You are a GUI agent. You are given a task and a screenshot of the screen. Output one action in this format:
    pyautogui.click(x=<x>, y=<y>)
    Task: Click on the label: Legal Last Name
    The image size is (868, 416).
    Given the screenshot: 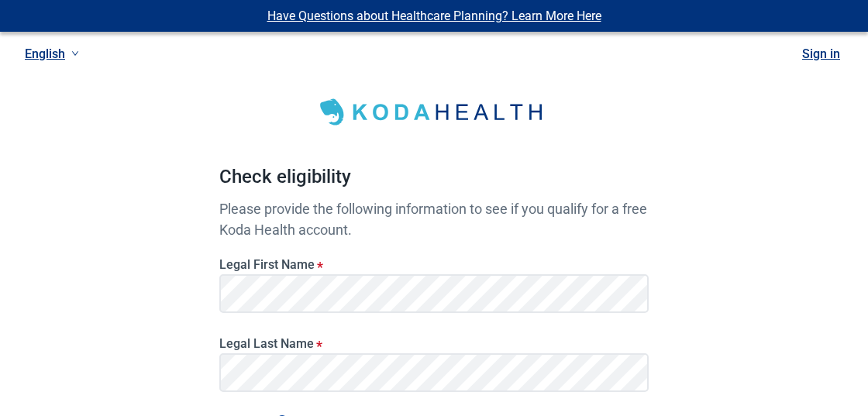 What is the action you would take?
    pyautogui.click(x=434, y=344)
    